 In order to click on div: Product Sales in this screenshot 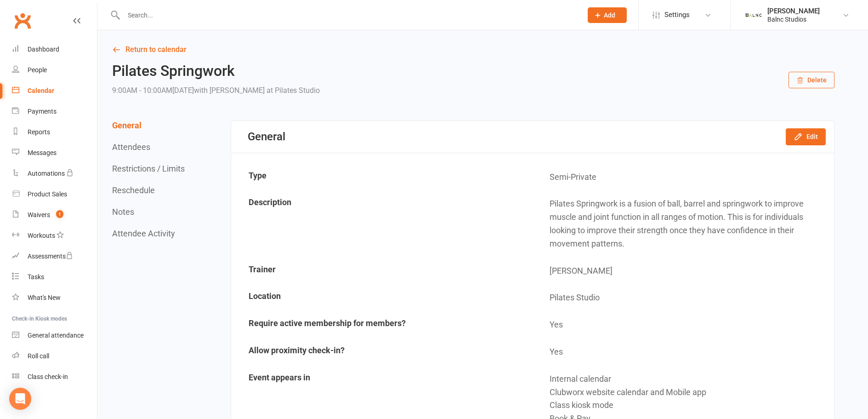, I will do `click(48, 194)`.